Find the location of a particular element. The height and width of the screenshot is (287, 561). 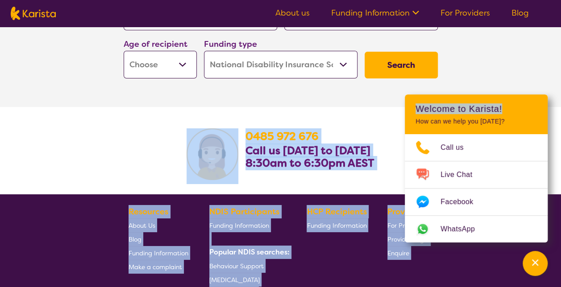

a: Web link opens in a new tab. is located at coordinates (476, 229).